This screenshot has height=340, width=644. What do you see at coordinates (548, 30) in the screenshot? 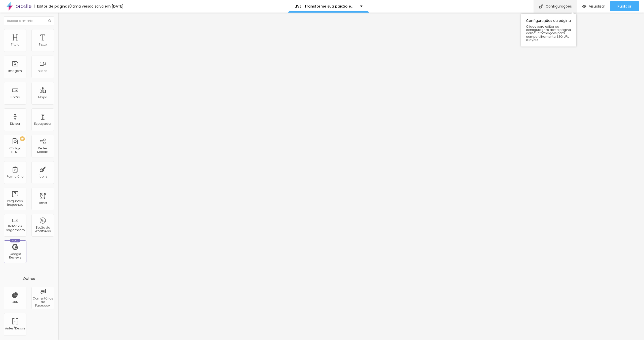
I see `div: Configurações da página` at bounding box center [548, 30].